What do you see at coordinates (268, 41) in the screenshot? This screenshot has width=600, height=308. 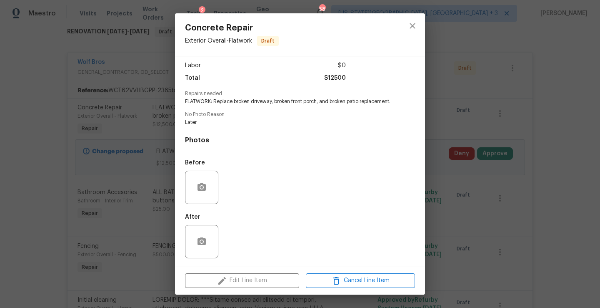 I see `span: Draft` at bounding box center [268, 41].